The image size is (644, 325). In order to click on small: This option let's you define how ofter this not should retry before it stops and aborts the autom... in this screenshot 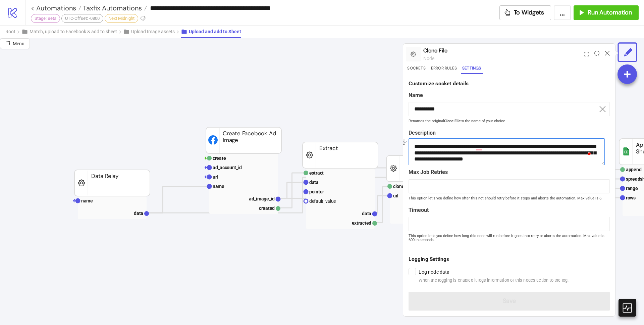, I will do `click(509, 198)`.